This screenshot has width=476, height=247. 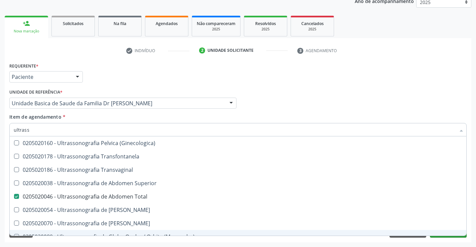 I want to click on div: Nova marcação, so click(x=26, y=31).